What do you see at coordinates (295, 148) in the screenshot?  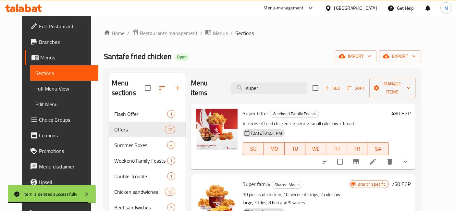 I see `span: TU` at bounding box center [295, 148].